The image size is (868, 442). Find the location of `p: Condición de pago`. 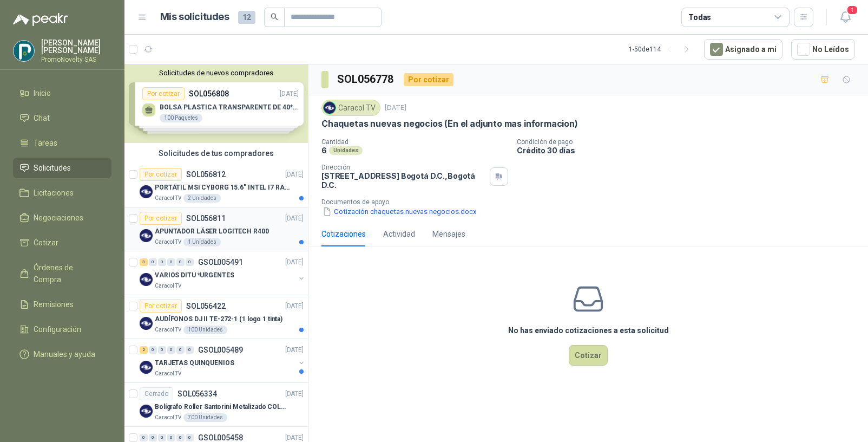

p: Condición de pago is located at coordinates (690, 142).